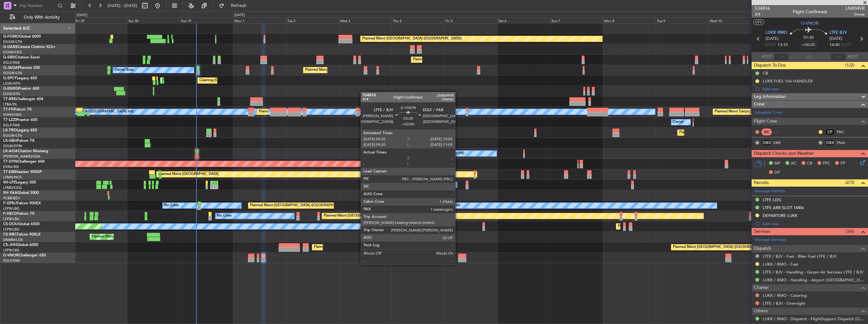 Image resolution: width=868 pixels, height=324 pixels. What do you see at coordinates (10, 99) in the screenshot?
I see `span: T7-BRE` at bounding box center [10, 99].